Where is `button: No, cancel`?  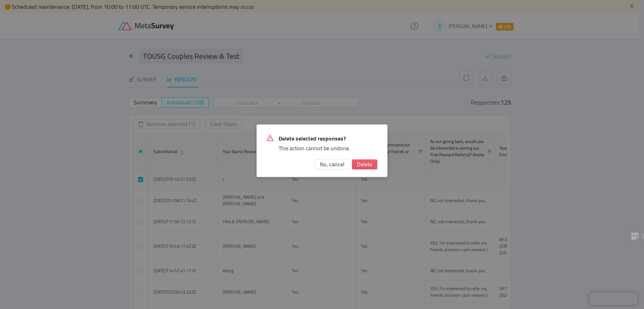
button: No, cancel is located at coordinates (332, 165).